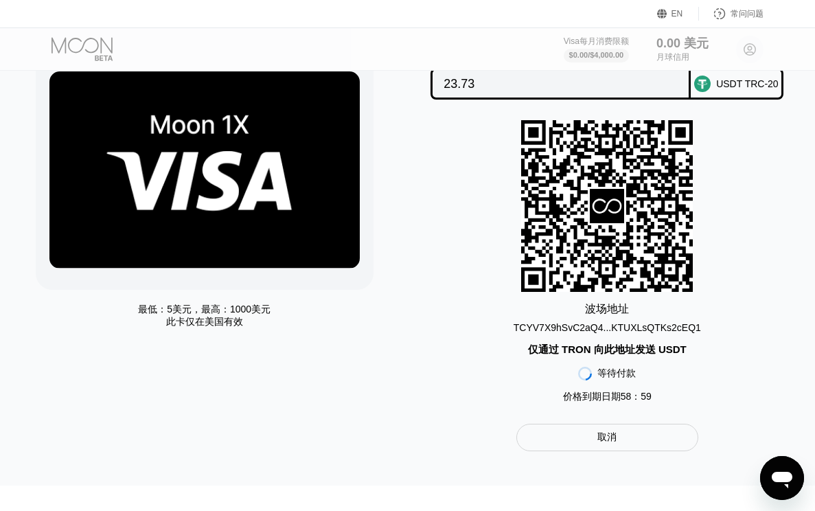  What do you see at coordinates (250, 309) in the screenshot?
I see `font: 1000美元` at bounding box center [250, 309].